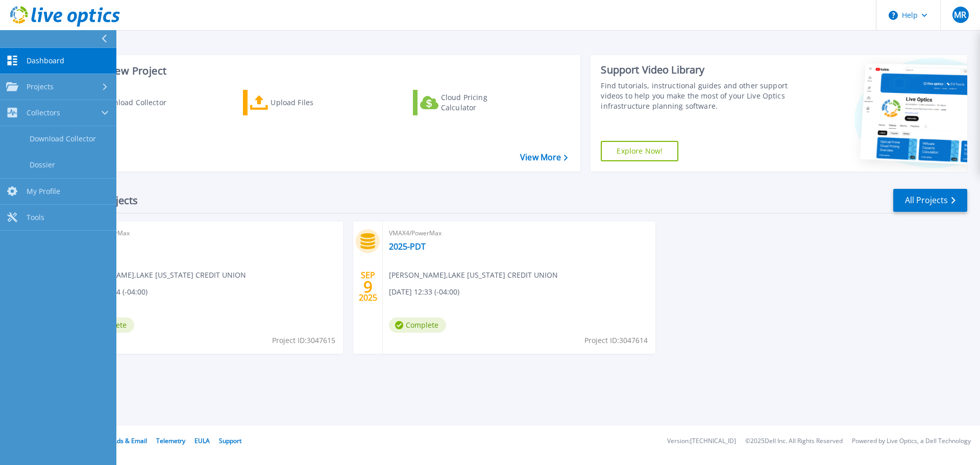 The width and height of the screenshot is (980, 465). What do you see at coordinates (44, 192) in the screenshot?
I see `span: My Profile` at bounding box center [44, 192].